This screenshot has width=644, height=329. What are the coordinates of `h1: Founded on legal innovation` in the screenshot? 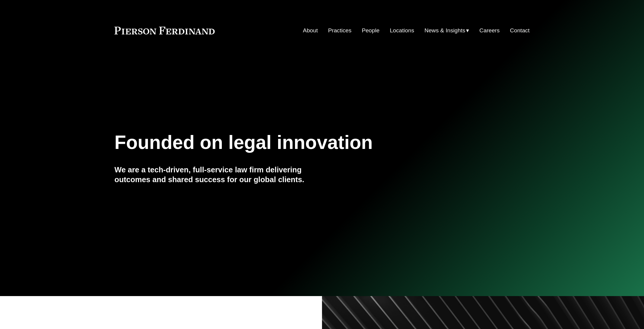 It's located at (287, 142).